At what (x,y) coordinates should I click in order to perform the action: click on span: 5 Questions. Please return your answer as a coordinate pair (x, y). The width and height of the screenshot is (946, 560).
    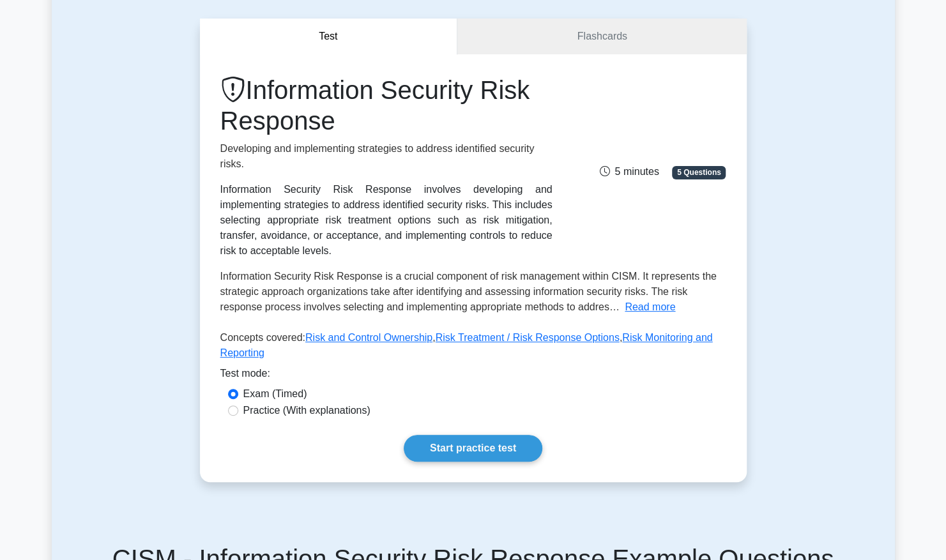
    Looking at the image, I should click on (698, 173).